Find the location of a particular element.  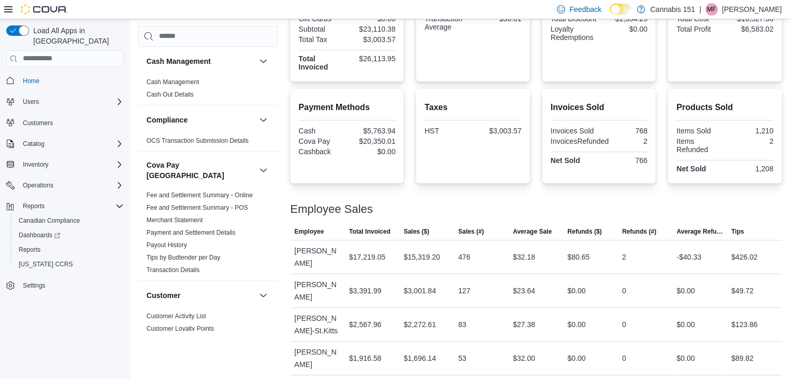

a: Dashboards is located at coordinates (69, 235).